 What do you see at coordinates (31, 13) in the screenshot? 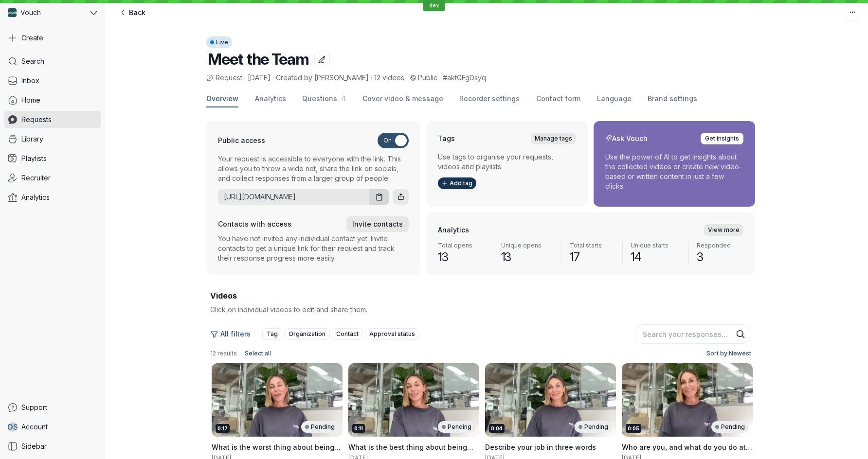
I see `span: Vouch` at bounding box center [31, 13].